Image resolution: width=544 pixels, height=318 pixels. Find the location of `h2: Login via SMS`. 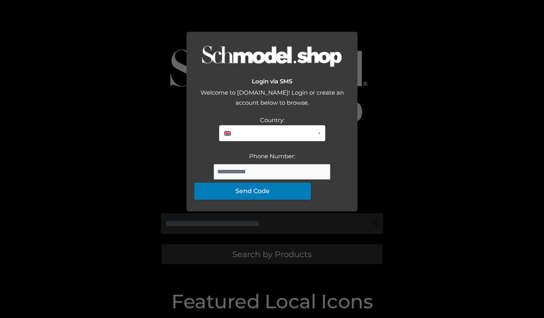

h2: Login via SMS is located at coordinates (272, 82).